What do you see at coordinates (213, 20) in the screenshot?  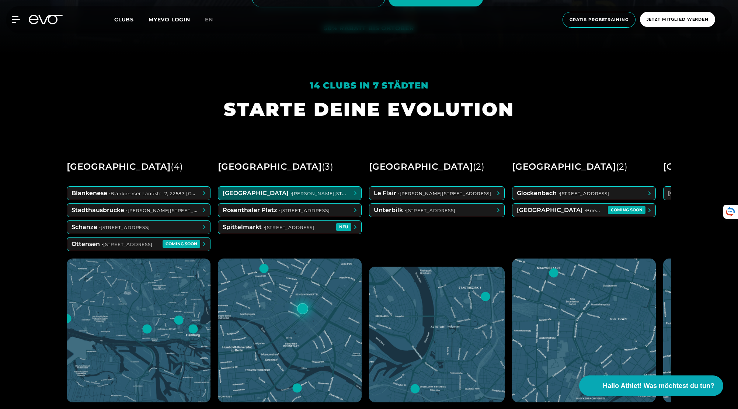 I see `a: en` at bounding box center [213, 20].